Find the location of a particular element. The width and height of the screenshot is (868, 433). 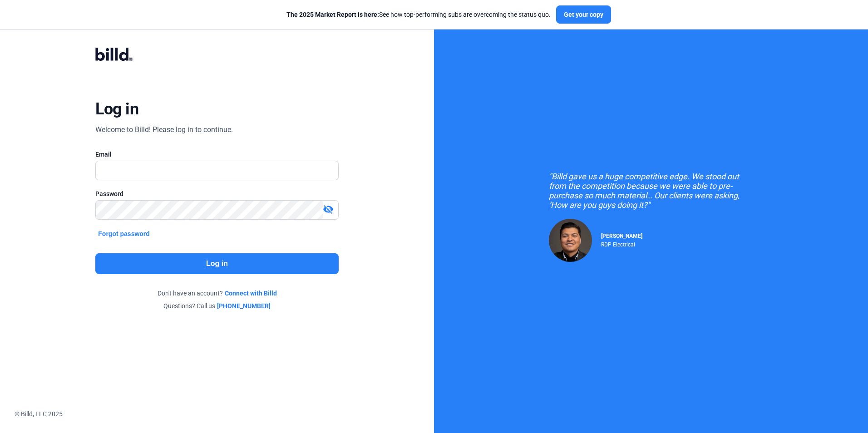

span: The 2025 Market Report is here: is located at coordinates (333, 15).